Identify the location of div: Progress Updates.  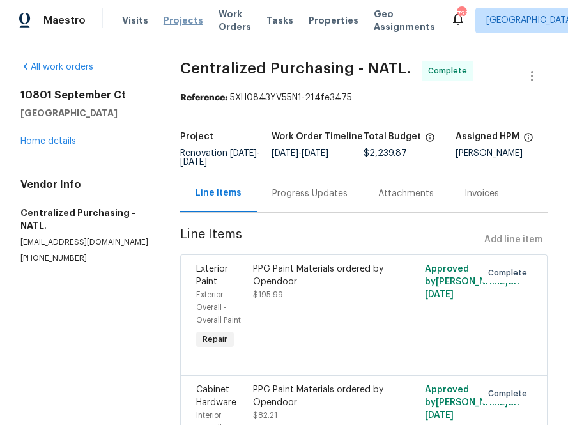
(310, 194).